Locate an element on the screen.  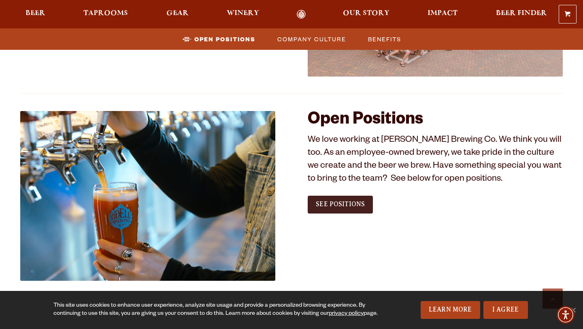
a: Winery is located at coordinates (243, 14).